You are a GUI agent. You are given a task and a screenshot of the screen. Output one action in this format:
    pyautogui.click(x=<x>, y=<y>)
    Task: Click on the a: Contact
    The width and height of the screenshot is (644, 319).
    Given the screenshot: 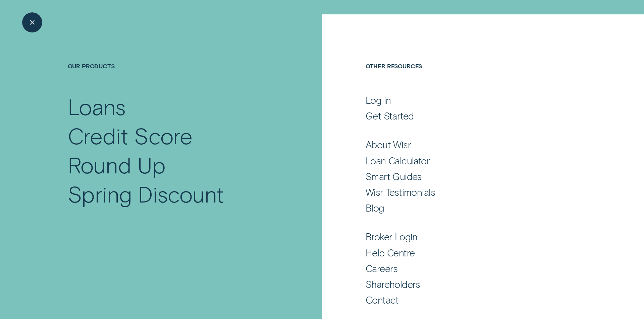 What is the action you would take?
    pyautogui.click(x=470, y=300)
    